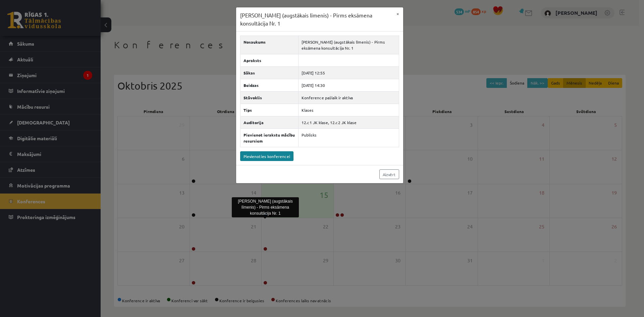 This screenshot has height=317, width=644. I want to click on th: Pievienot ierakstu mācību resursiem, so click(269, 138).